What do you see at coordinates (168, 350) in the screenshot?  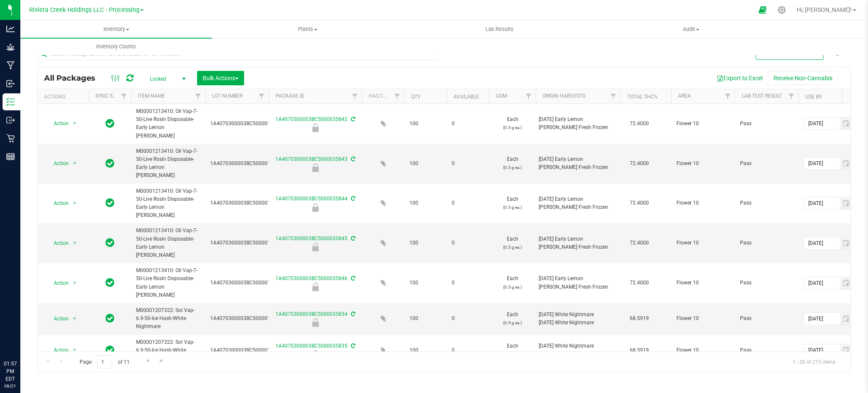 I see `span: M00001207322: Sol Vap-6.9-50-Ice Hash-White Nightmare` at bounding box center [168, 350].